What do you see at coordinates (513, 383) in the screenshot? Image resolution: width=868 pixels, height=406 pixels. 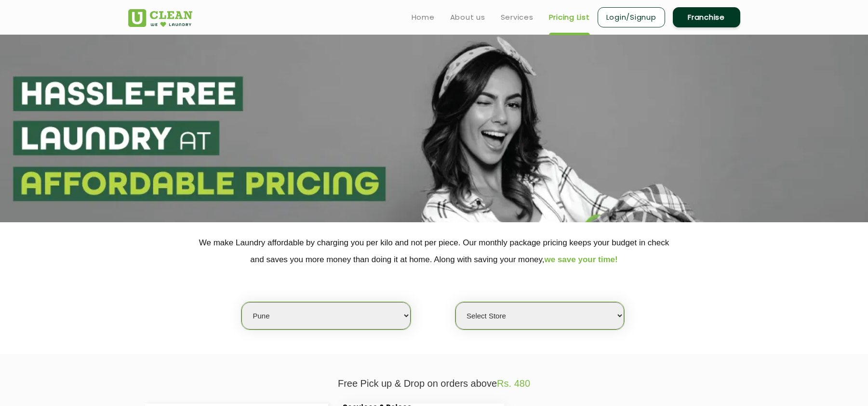 I see `span: Rs. 480` at bounding box center [513, 383].